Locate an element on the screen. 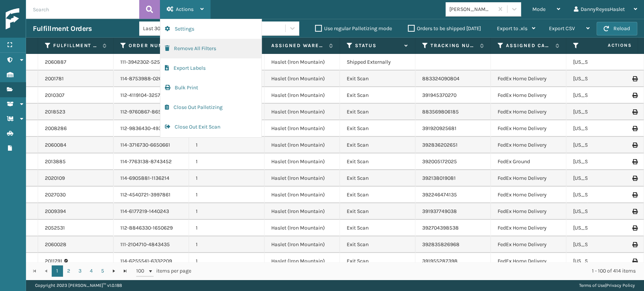 This screenshot has width=644, height=291. a: 883569806185 is located at coordinates (440, 112).